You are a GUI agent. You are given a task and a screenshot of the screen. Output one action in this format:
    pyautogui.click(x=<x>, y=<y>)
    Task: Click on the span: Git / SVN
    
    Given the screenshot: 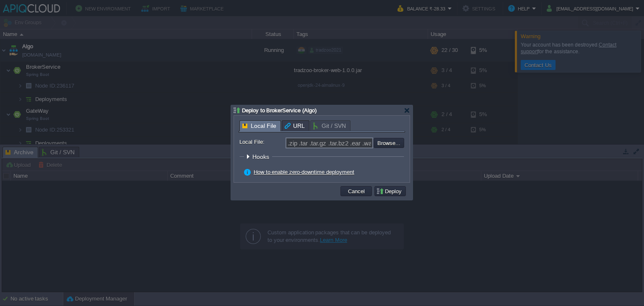 What is the action you would take?
    pyautogui.click(x=330, y=126)
    